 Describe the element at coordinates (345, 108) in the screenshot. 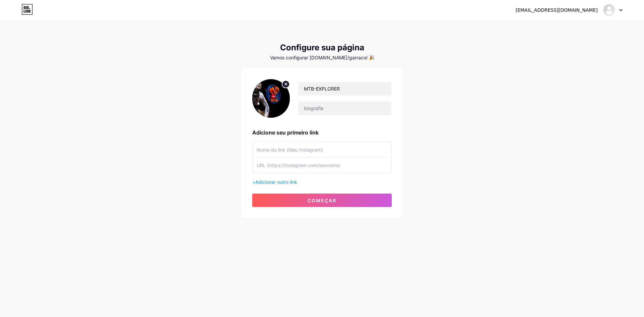

I see `input: biografia` at that location.